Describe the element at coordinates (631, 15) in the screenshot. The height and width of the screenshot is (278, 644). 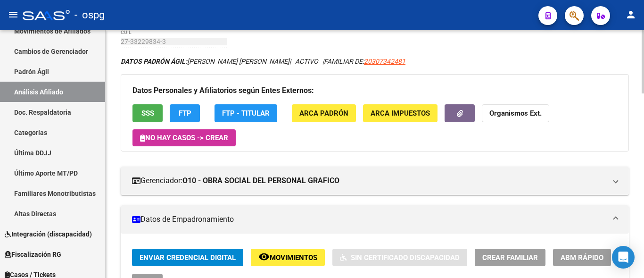
I see `mat-icon: person` at that location.